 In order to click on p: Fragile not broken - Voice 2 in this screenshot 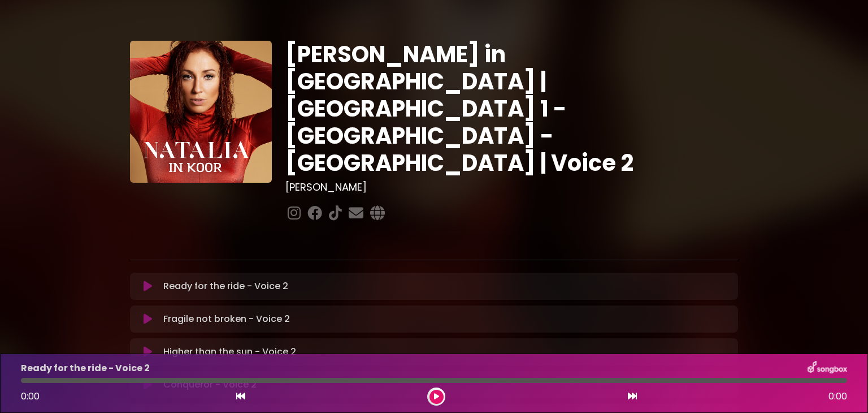, I will do `click(227, 319)`.